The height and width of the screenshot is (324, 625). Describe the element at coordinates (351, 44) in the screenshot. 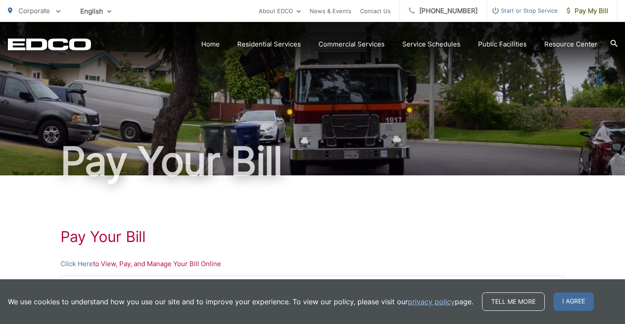

I see `a: Commercial Services` at that location.